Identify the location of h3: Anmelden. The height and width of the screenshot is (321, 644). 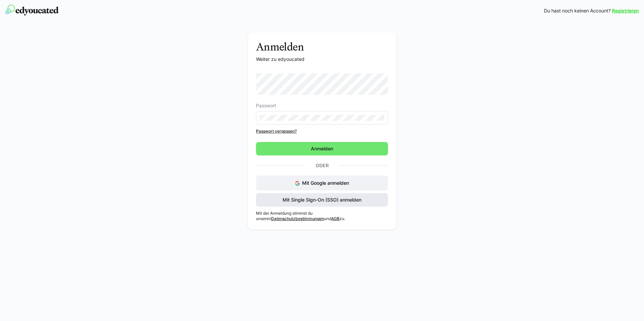
(322, 47).